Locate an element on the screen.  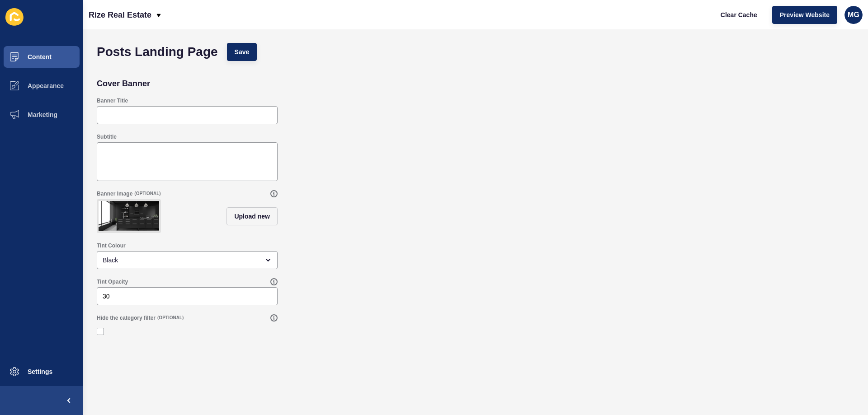
img: a70e48818129823d9ae88dd11b1bf8e5.png is located at coordinates (129, 216).